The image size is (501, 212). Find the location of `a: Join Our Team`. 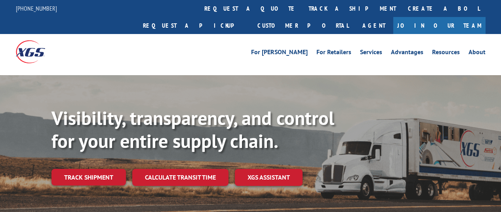

a: Join Our Team is located at coordinates (439, 25).